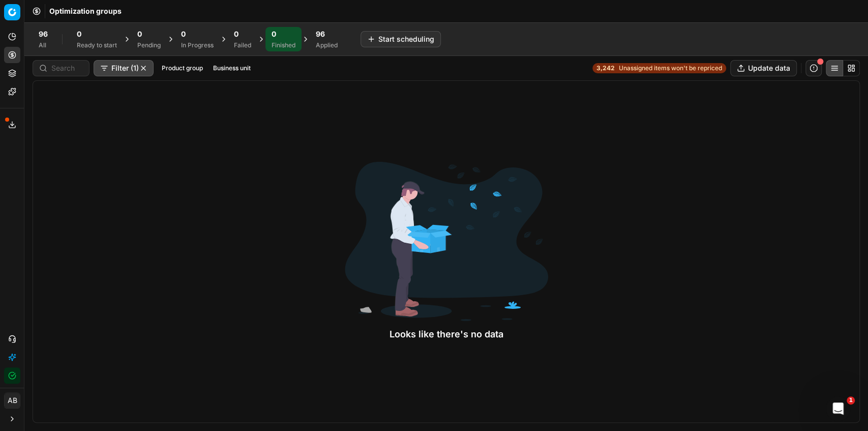  Describe the element at coordinates (67, 68) in the screenshot. I see `input: Search` at that location.